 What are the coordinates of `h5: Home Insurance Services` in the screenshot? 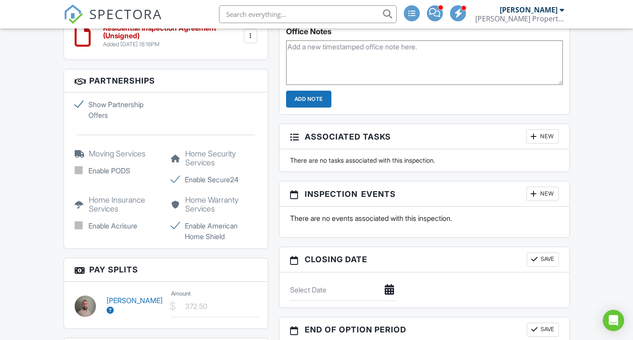 It's located at (118, 204).